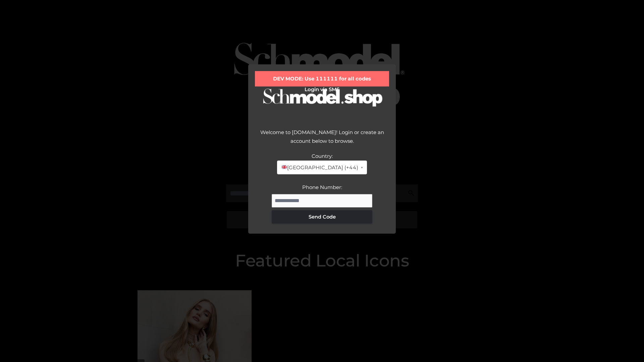 Image resolution: width=644 pixels, height=362 pixels. Describe the element at coordinates (322, 217) in the screenshot. I see `button: Send Code` at that location.